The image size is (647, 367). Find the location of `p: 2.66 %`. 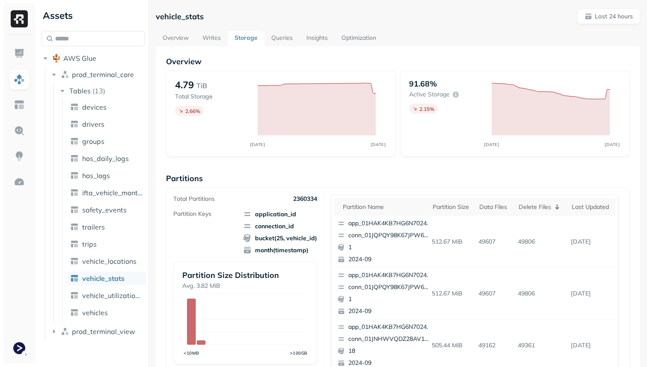

p: 2.66 % is located at coordinates (193, 111).